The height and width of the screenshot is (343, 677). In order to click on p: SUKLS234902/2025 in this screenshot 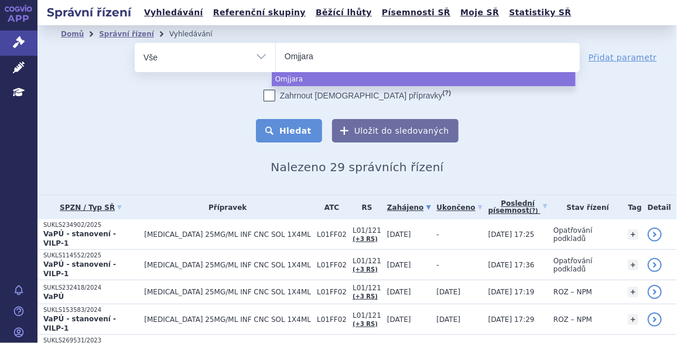, I will do `click(91, 225)`.